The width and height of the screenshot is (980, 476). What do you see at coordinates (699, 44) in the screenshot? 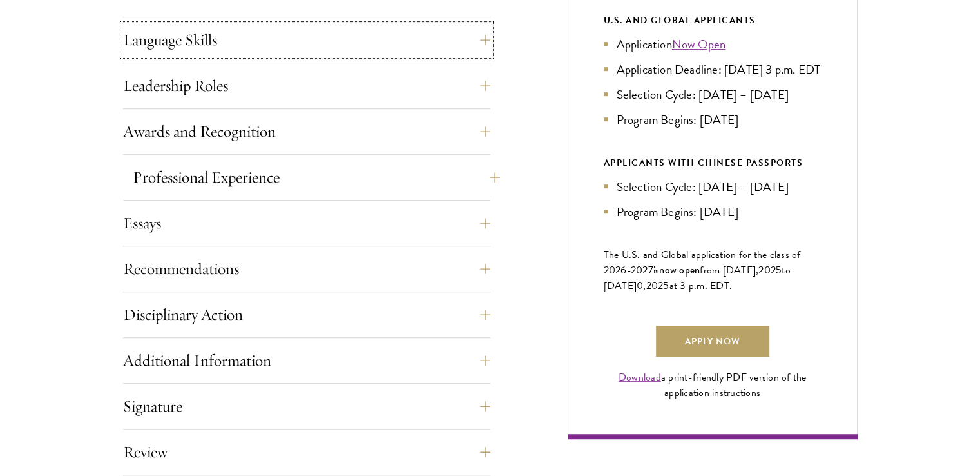
I see `a: Now Open` at bounding box center [699, 44].